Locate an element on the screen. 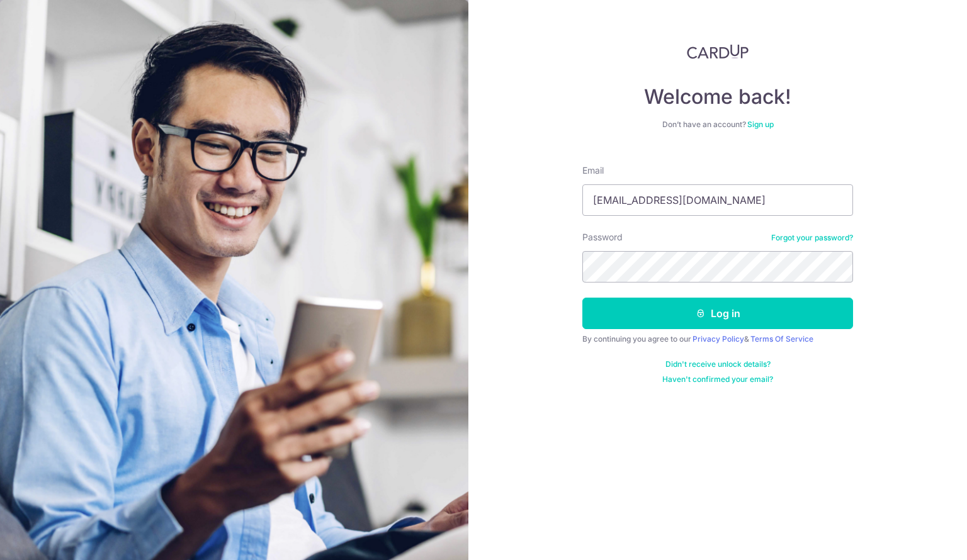 The width and height of the screenshot is (967, 560). a: Sign up is located at coordinates (760, 124).